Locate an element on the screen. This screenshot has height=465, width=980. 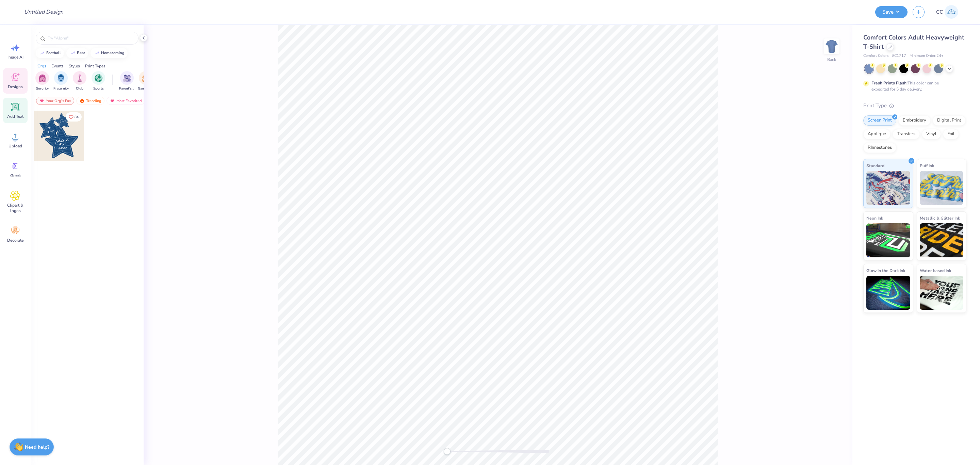
img: Standard is located at coordinates (888, 188).